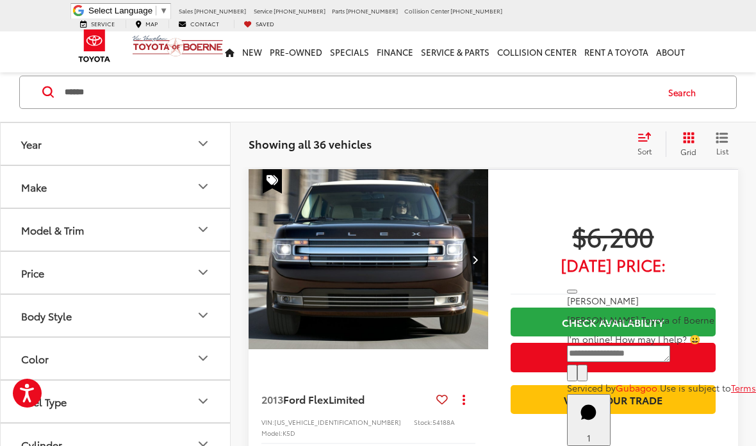 The height and width of the screenshot is (446, 756). I want to click on span: Parts, so click(338, 10).